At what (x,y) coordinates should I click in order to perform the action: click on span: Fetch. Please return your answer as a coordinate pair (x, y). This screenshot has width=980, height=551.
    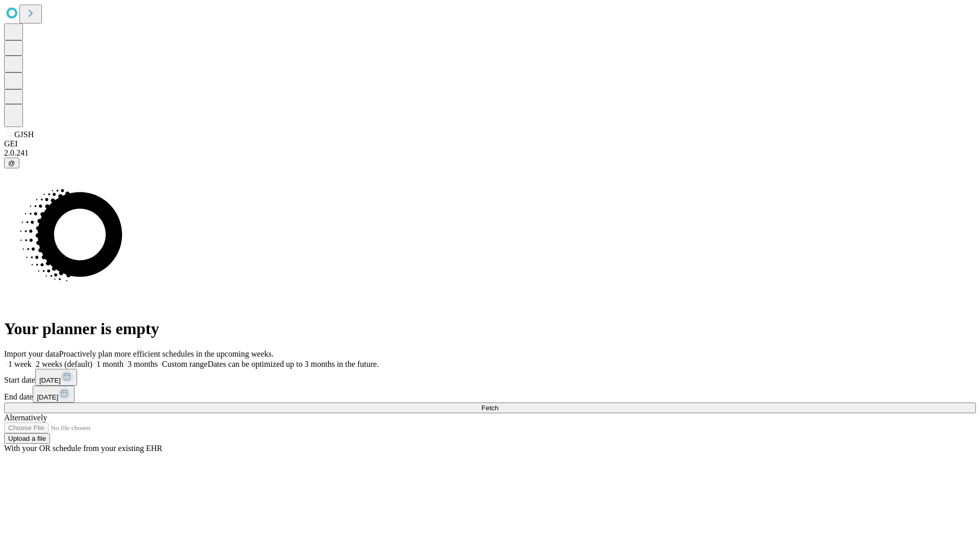
    Looking at the image, I should click on (490, 407).